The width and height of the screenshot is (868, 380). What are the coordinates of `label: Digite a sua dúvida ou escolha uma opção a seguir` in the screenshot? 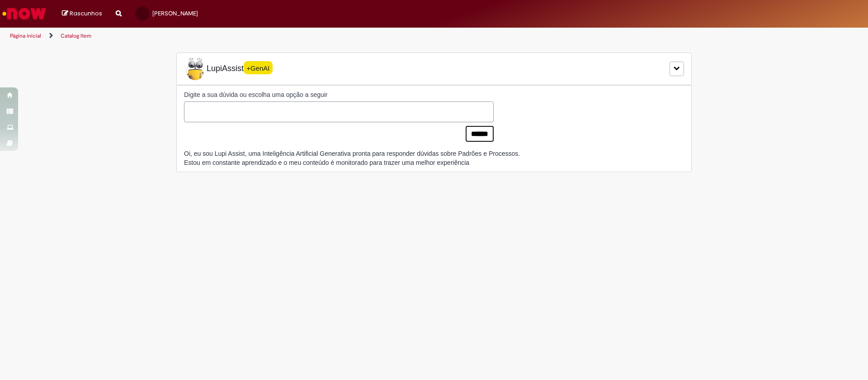 It's located at (339, 95).